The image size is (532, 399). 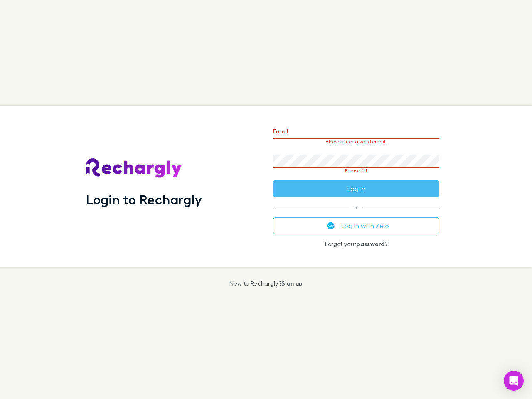 What do you see at coordinates (370, 244) in the screenshot?
I see `a: password` at bounding box center [370, 244].